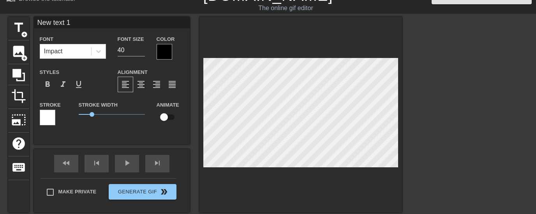  I want to click on span: format_underline, so click(79, 85).